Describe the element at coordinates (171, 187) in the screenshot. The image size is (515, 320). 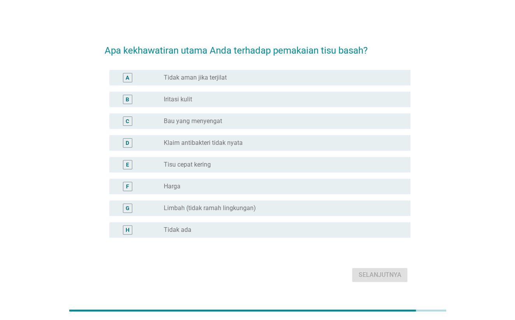
I see `label: Harga` at that location.